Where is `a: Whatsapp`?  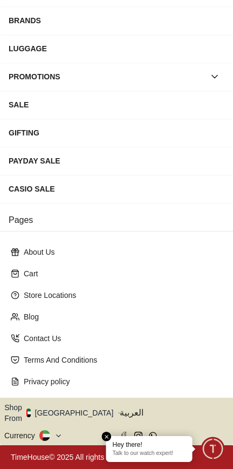 a: Whatsapp is located at coordinates (153, 435).